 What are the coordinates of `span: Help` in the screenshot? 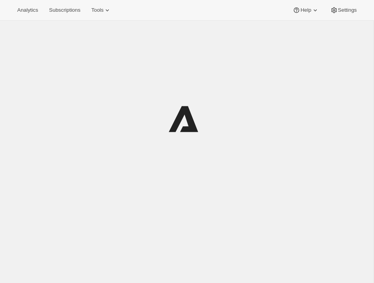 It's located at (305, 10).